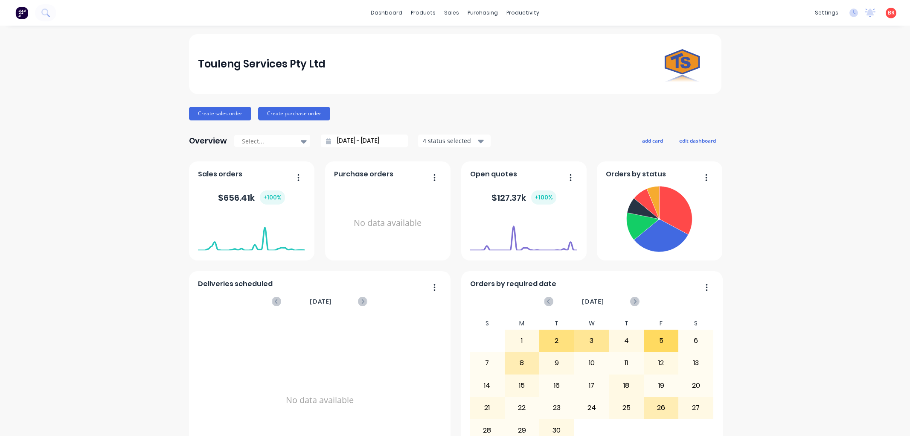 The width and height of the screenshot is (910, 436). Describe the element at coordinates (235, 284) in the screenshot. I see `span: Deliveries scheduled` at that location.